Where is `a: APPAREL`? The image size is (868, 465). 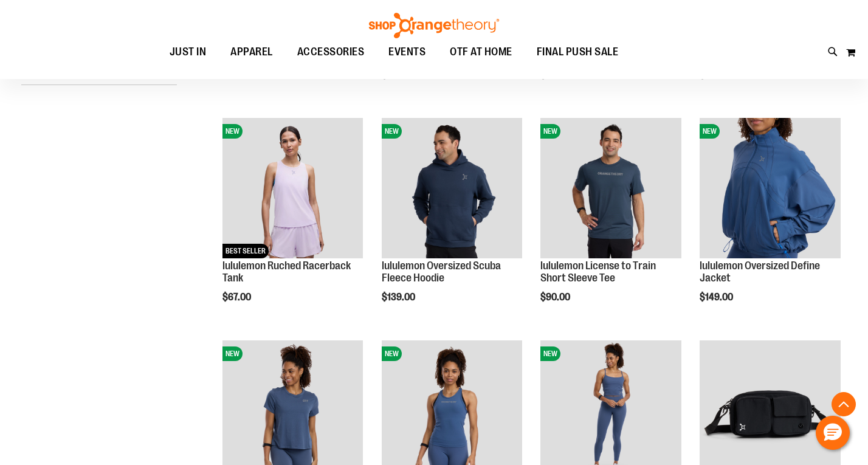
a: APPAREL is located at coordinates (252, 52).